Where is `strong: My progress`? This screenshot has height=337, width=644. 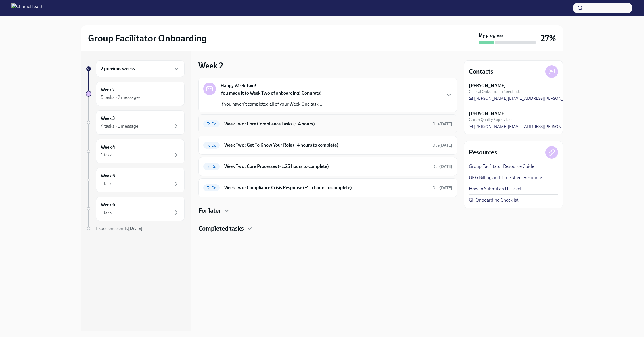
strong: My progress is located at coordinates (491, 35).